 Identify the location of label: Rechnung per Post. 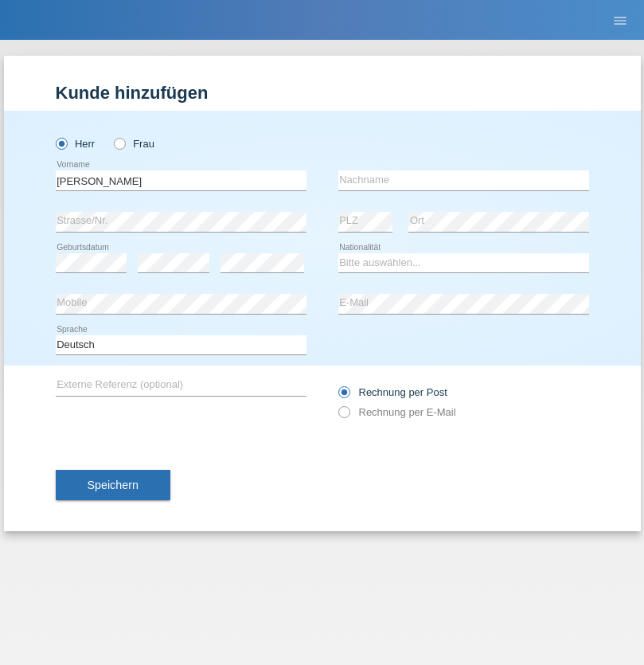
(392, 392).